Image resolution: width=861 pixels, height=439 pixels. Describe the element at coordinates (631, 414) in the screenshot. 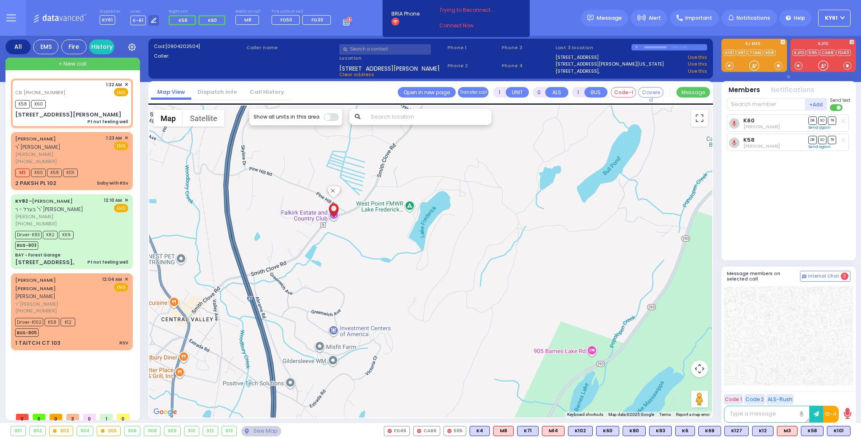

I see `span: Map data ©2025 Google` at that location.